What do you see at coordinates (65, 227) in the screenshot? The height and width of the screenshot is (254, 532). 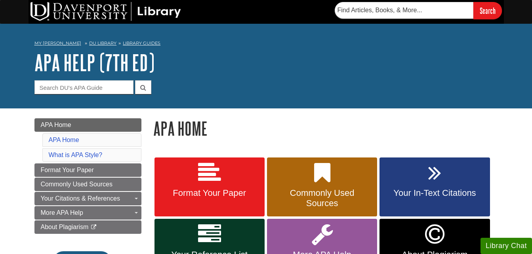 I see `span: About Plagiarism` at bounding box center [65, 227].